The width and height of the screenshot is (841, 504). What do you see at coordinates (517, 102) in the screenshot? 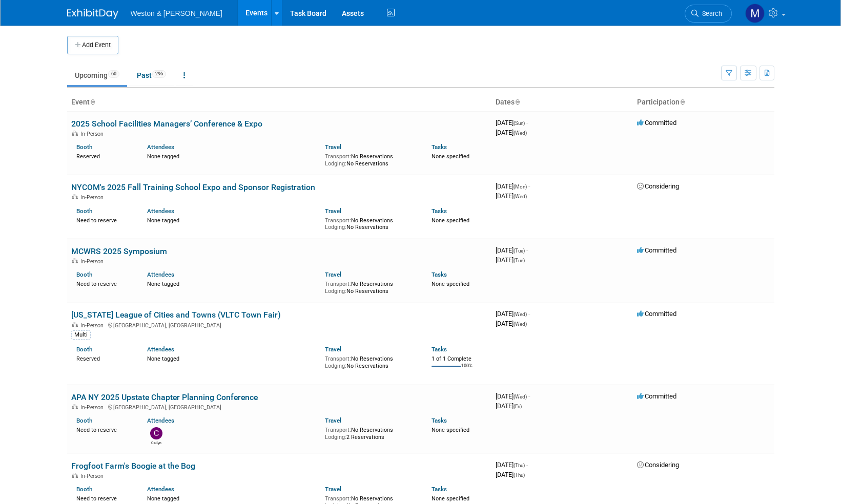
I see `a: Sort by Start Date` at bounding box center [517, 102].